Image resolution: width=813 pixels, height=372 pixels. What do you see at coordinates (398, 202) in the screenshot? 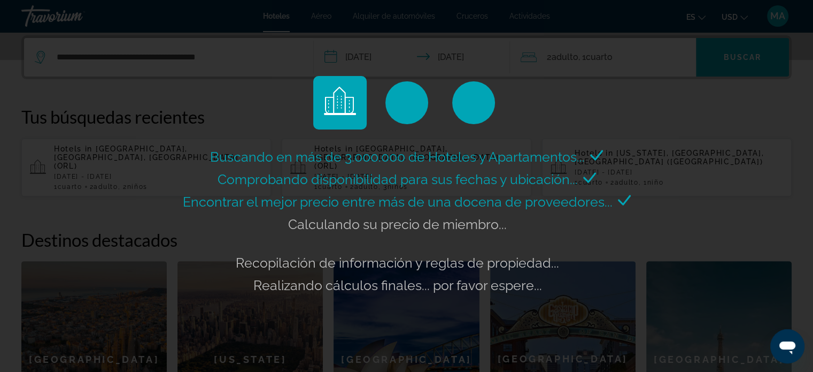
I see `span: Encontrar el mejor precio entre más de una docena de proveedores...` at bounding box center [398, 202].